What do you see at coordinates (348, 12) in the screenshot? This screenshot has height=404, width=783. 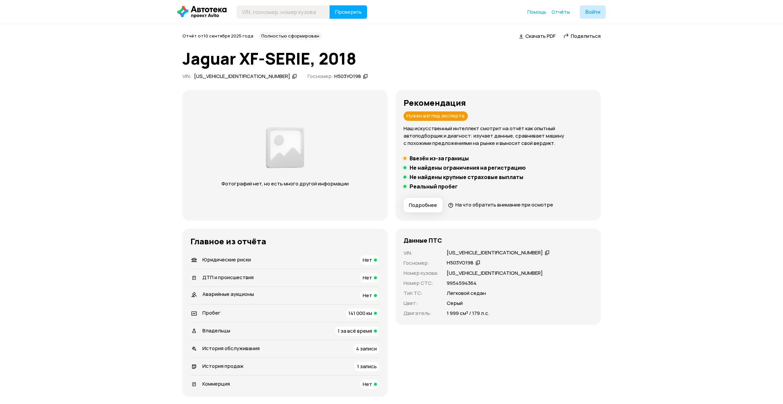 I see `button: Проверить` at bounding box center [348, 12].